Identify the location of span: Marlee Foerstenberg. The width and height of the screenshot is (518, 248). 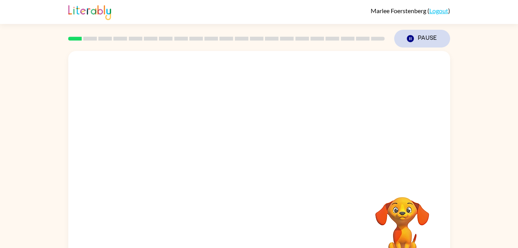
(399, 10).